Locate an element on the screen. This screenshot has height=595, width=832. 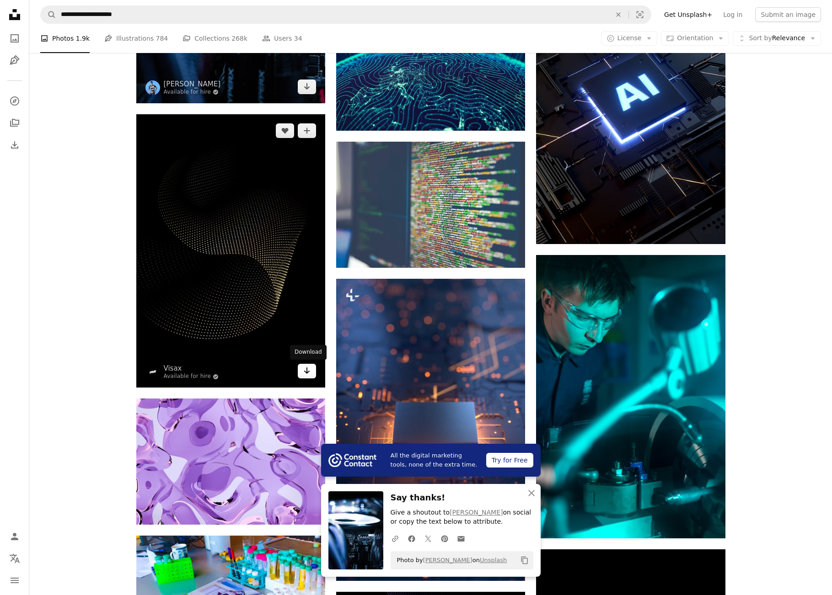
button: Copy to clipboard is located at coordinates (524, 561).